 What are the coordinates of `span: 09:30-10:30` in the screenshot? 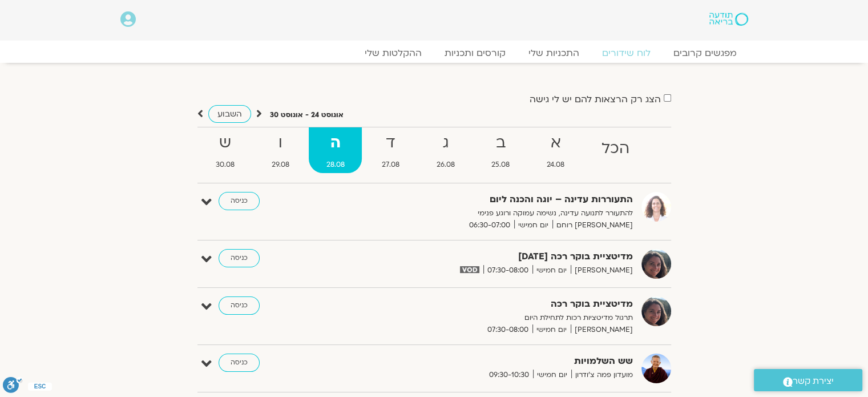 It's located at (509, 375).